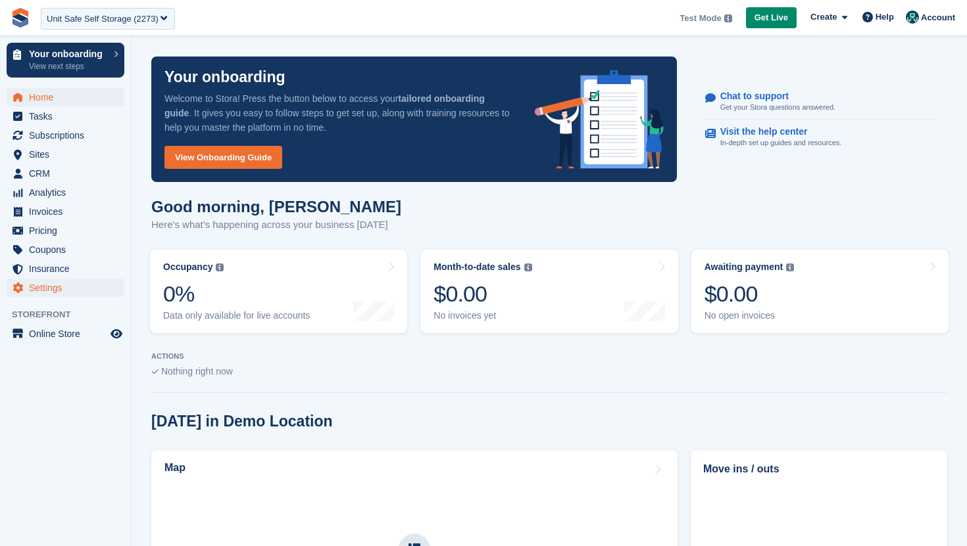 This screenshot has height=546, width=967. I want to click on img: stora-icon-8386f47178a22dfd0bd8f6a31ec36ba5ce8667c1dd55bd0f319d3a0aa187defe.svg, so click(20, 18).